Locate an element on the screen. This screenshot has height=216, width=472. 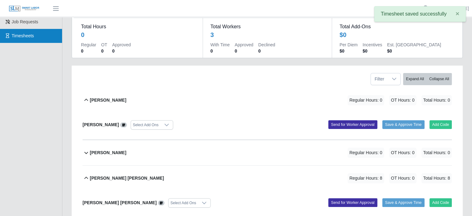
img: SLM Logo is located at coordinates (24, 9).